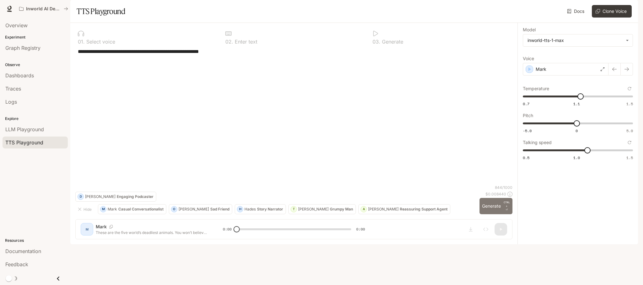  Describe the element at coordinates (229, 42) in the screenshot. I see `p: 0 2 .` at that location.